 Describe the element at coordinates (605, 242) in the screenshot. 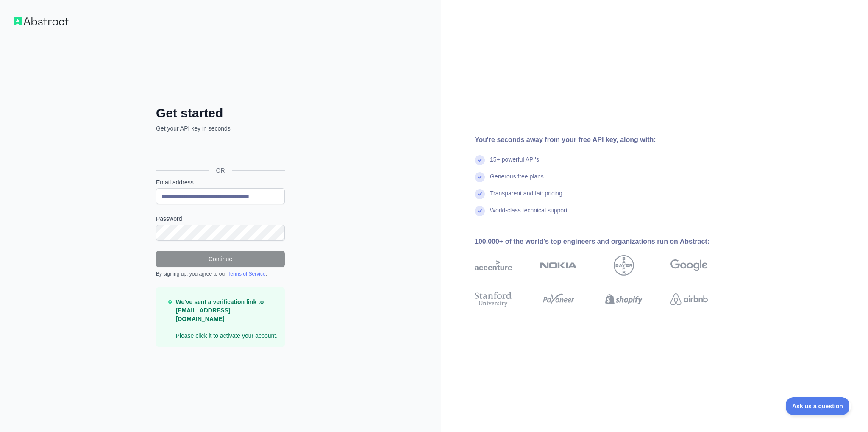

I see `div: 100,000+ of the world's top engineers and organizations run on Abstract:` at that location.